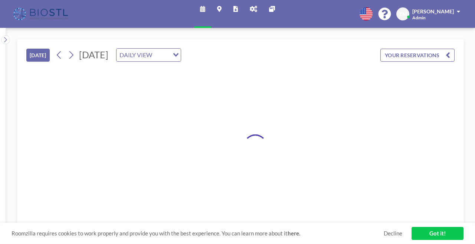 The height and width of the screenshot is (244, 475). What do you see at coordinates (403, 14) in the screenshot?
I see `span: ZM` at bounding box center [403, 14].